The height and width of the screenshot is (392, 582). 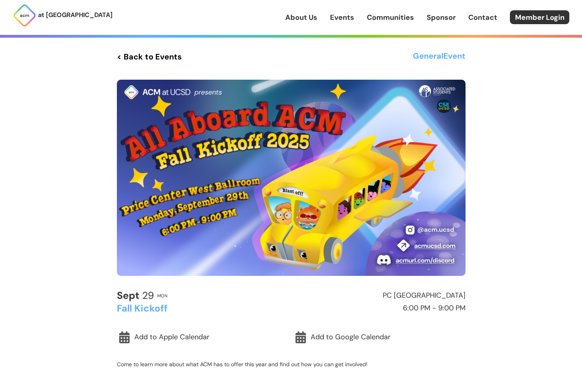 What do you see at coordinates (540, 17) in the screenshot?
I see `a: Member Login` at bounding box center [540, 17].